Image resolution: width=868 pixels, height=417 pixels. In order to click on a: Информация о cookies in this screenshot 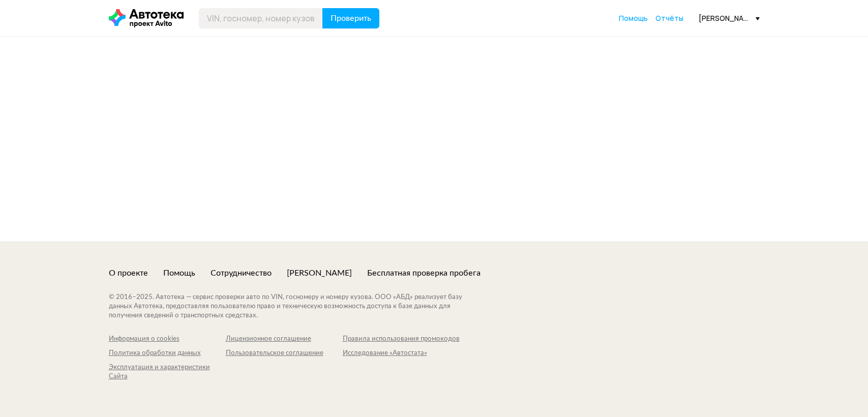, I will do `click(168, 339)`.